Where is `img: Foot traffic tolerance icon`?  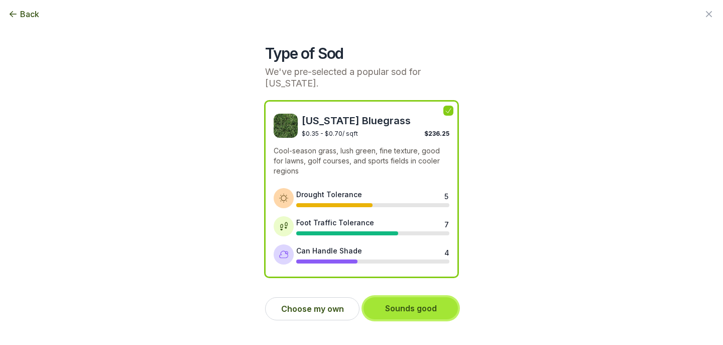 img: Foot traffic tolerance icon is located at coordinates (284, 226).